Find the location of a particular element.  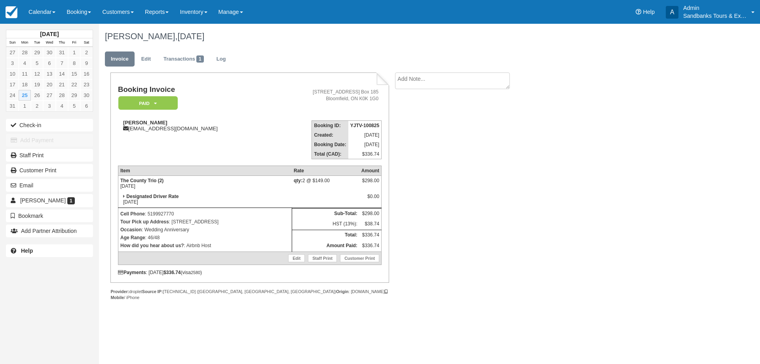

th: Sub-Total: is located at coordinates (325, 213).